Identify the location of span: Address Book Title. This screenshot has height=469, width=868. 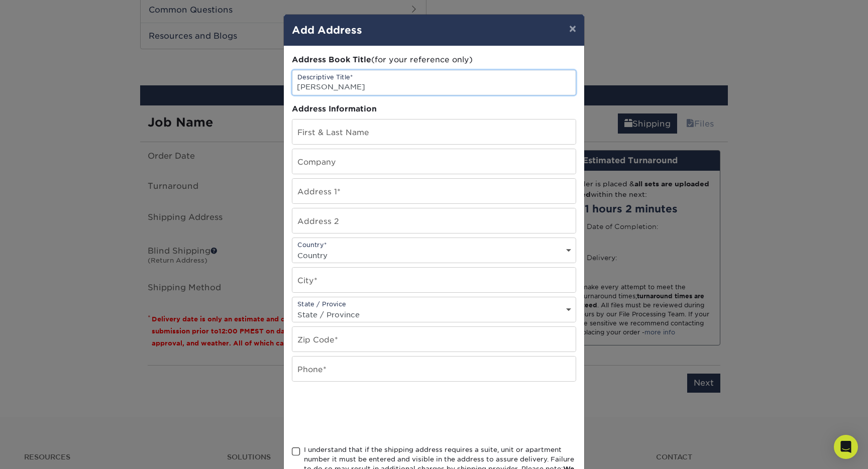
(332, 60).